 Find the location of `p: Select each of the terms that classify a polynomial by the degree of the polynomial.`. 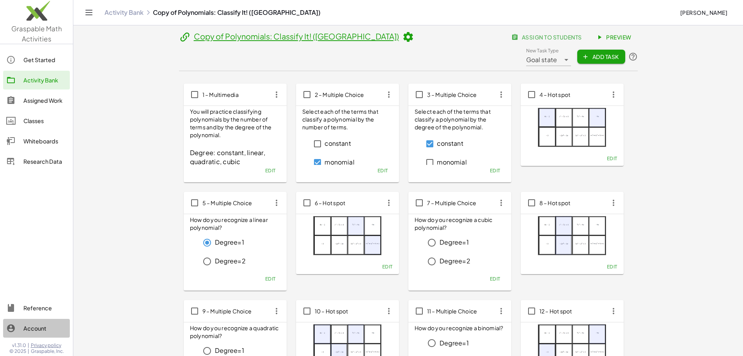

p: Select each of the terms that classify a polynomial by the degree of the polynomial. is located at coordinates (460, 119).